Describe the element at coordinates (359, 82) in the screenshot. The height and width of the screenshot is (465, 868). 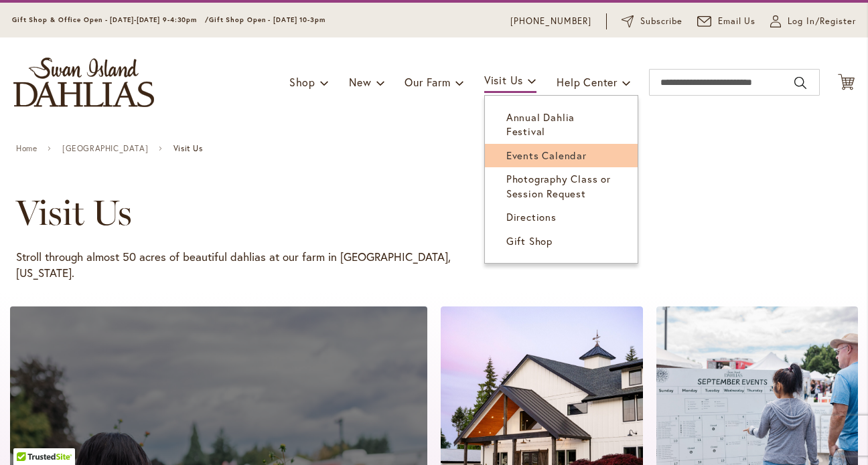
I see `span: New` at that location.